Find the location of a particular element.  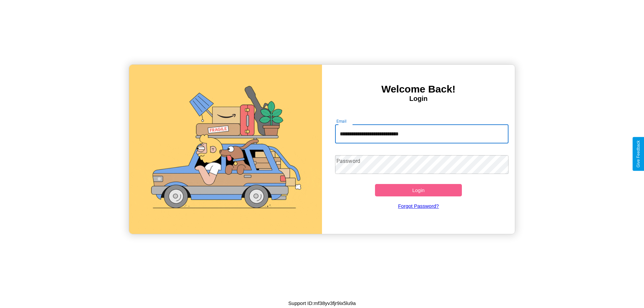

h3: Welcome Back! is located at coordinates (418, 89).